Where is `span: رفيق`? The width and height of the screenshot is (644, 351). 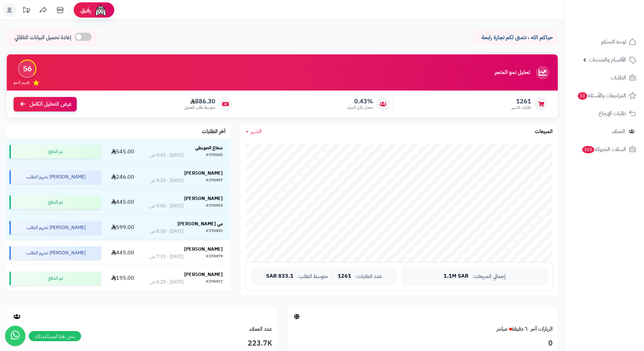
span: رفيق is located at coordinates (86, 10).